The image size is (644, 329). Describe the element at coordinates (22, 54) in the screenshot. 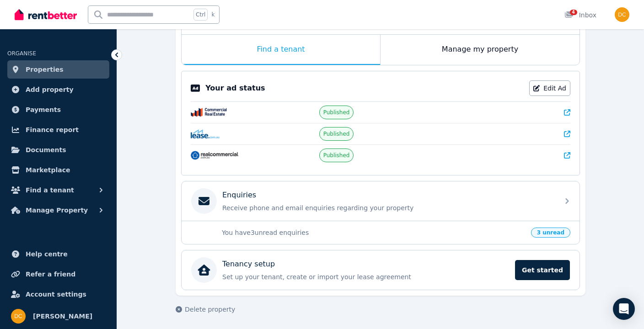

I see `span: ORGANISE` at that location.